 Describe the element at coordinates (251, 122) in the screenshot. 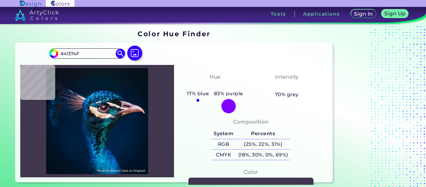

I see `h4: Composition` at that location.